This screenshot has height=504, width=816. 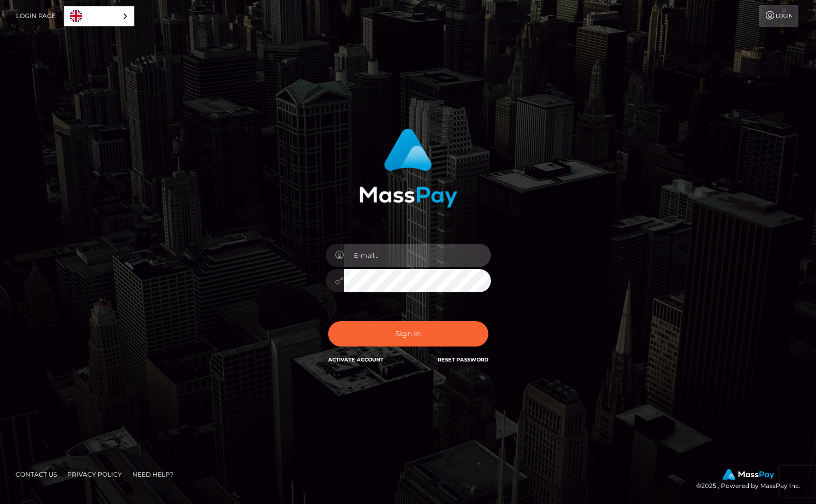 I want to click on div: © 2025 , Powered by MassPay Inc., so click(x=752, y=480).